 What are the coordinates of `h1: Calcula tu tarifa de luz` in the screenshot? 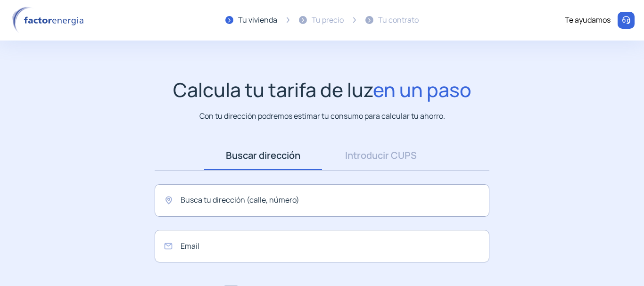 It's located at (322, 89).